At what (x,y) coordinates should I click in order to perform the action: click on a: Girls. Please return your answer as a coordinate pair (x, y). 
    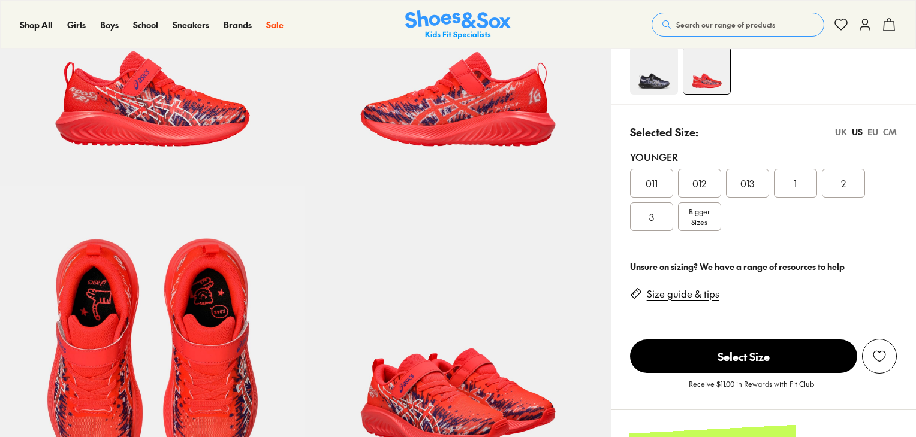
    Looking at the image, I should click on (76, 25).